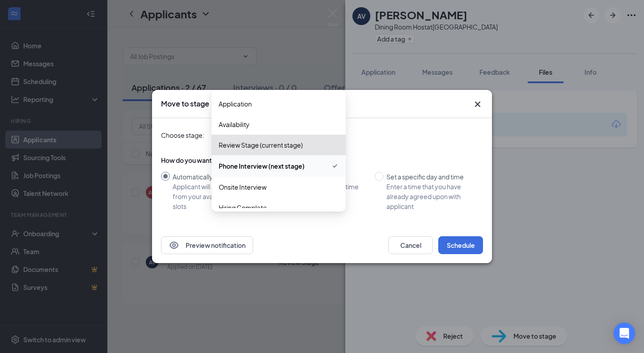 Image resolution: width=644 pixels, height=353 pixels. Describe the element at coordinates (262, 166) in the screenshot. I see `span: Phone Interview (next stage)` at that location.